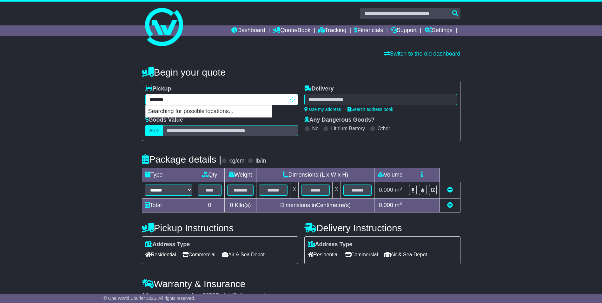 The image size is (602, 303). What do you see at coordinates (370, 109) in the screenshot?
I see `a: Search address book` at bounding box center [370, 109].